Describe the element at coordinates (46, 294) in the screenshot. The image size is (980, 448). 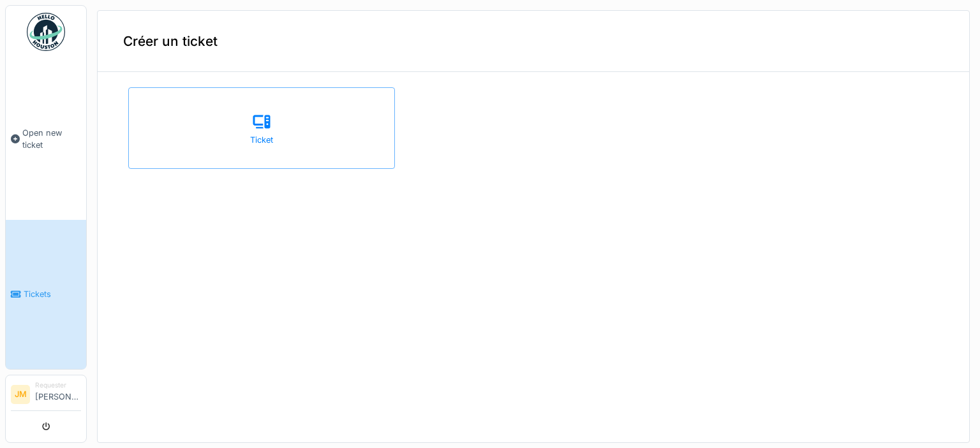
I see `a: Tickets` at that location.